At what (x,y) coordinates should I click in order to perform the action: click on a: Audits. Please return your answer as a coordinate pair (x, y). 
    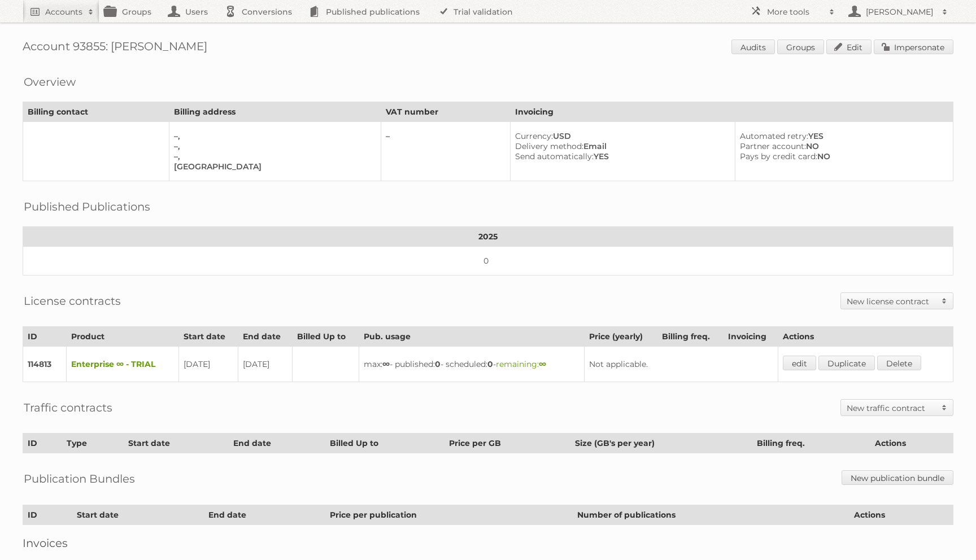
    Looking at the image, I should click on (753, 47).